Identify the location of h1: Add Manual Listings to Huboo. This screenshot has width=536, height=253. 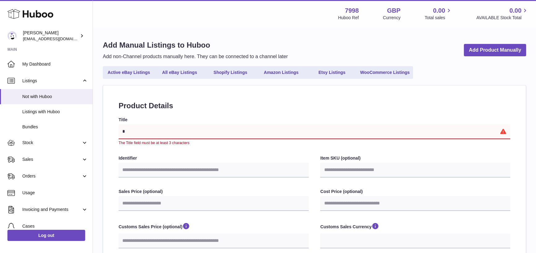
(195, 45).